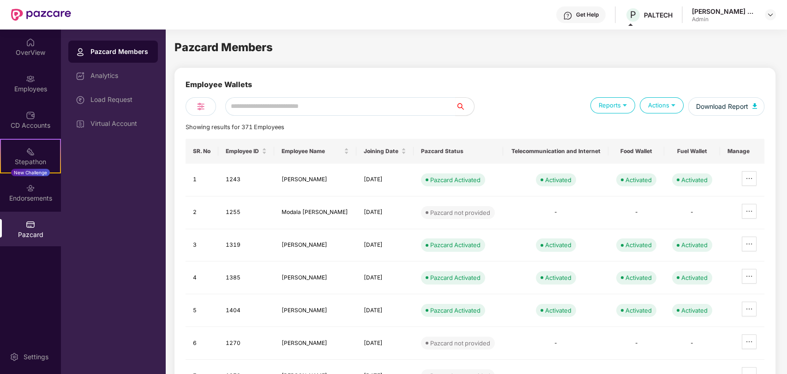  Describe the element at coordinates (121, 52) in the screenshot. I see `div: Pazcard Members` at that location.